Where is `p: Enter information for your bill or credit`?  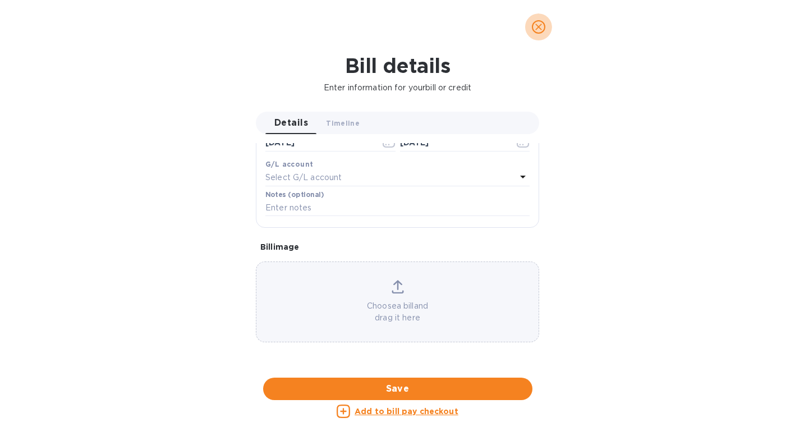
p: Enter information for your bill or credit is located at coordinates (397, 87).